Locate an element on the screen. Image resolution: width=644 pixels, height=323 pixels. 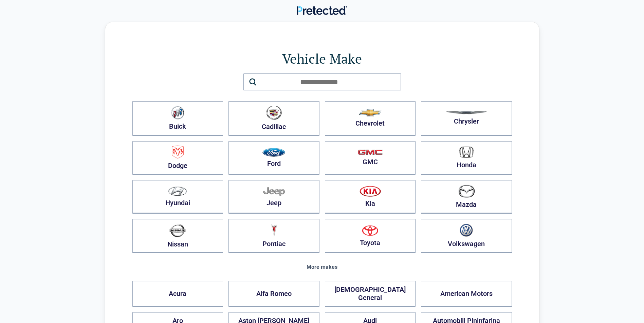
button: Hyundai is located at coordinates (178, 197).